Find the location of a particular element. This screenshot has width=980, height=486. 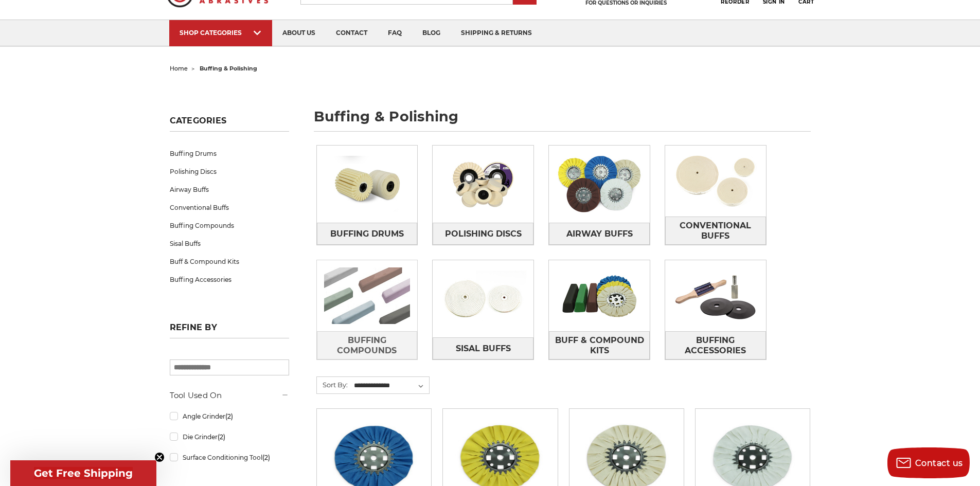

img: Buffing Accessories is located at coordinates (715, 296).